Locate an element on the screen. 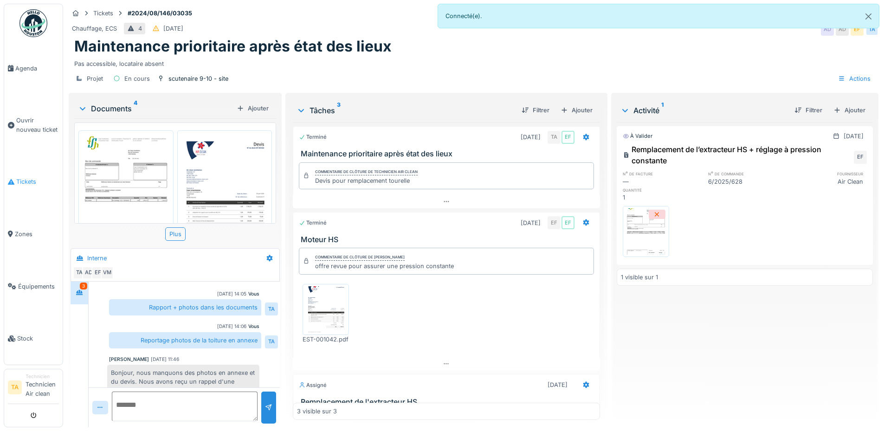 This screenshot has height=431, width=884. div: Tickets is located at coordinates (103, 13).